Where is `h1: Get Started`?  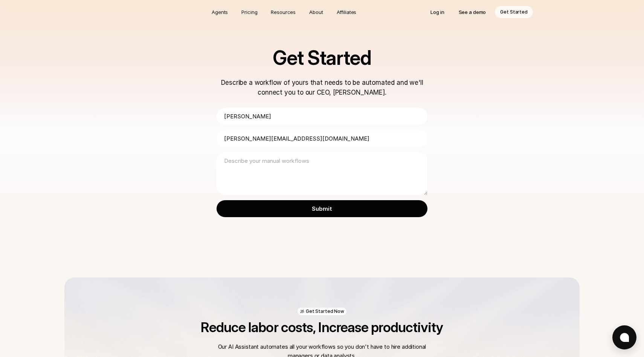 h1: Get Started is located at coordinates (322, 58).